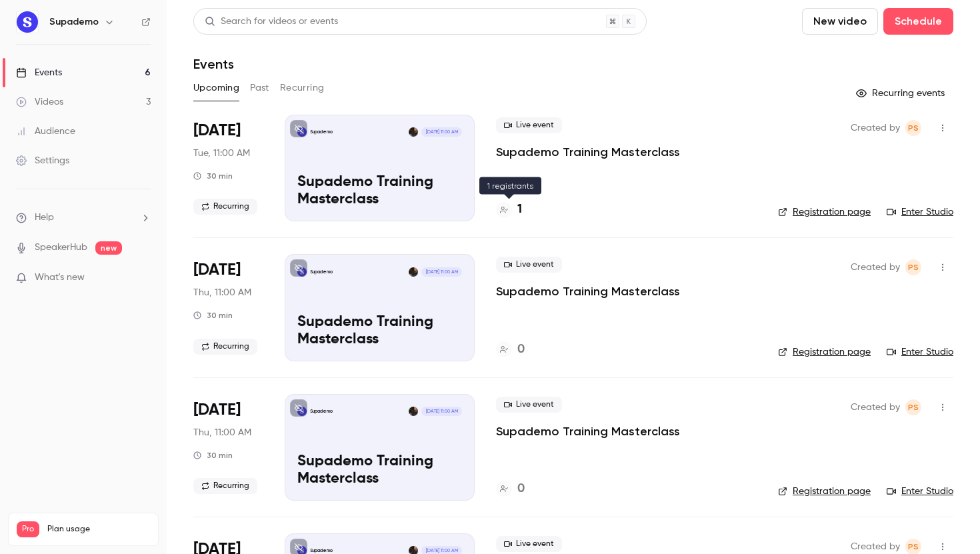 The height and width of the screenshot is (554, 980). What do you see at coordinates (259, 88) in the screenshot?
I see `button: Past` at bounding box center [259, 88].